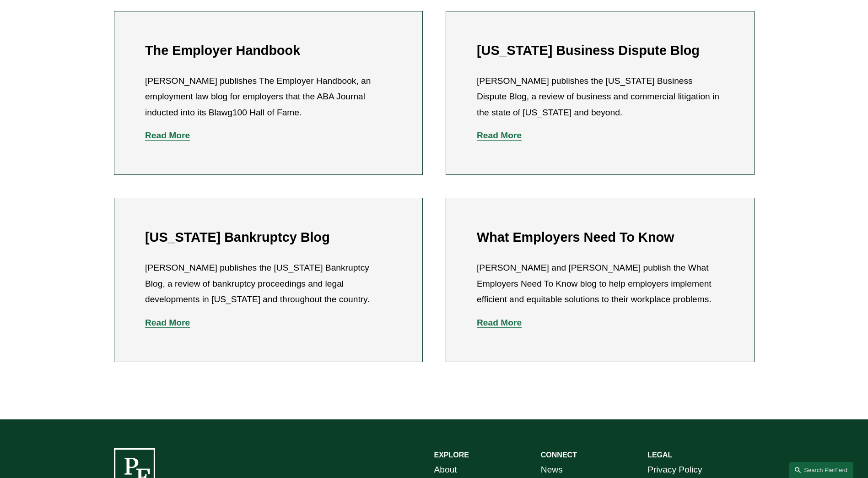 The width and height of the screenshot is (868, 478). I want to click on h2: The Employer Handbook, so click(269, 50).